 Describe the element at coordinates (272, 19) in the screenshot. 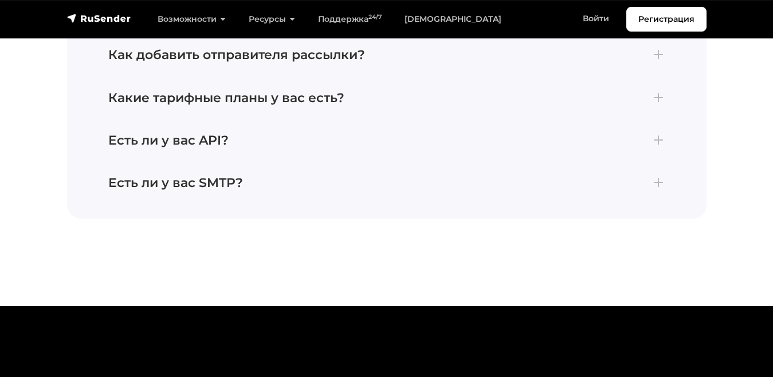

I see `a: Ресурсы` at that location.